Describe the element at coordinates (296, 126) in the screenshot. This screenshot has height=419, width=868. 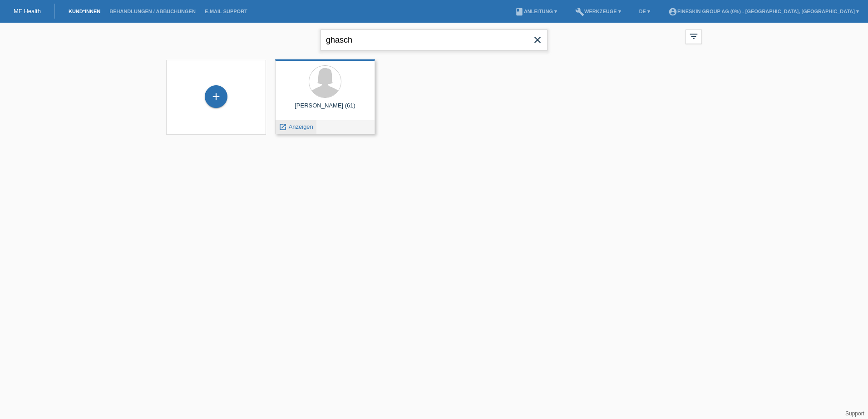
I see `a: launch Anzeigen` at that location.